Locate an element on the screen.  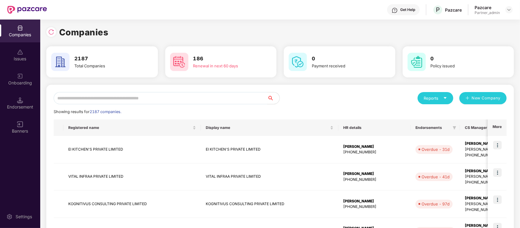
h1: Companies is located at coordinates (84, 32).